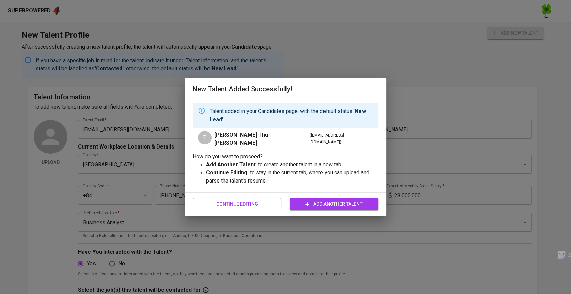 This screenshot has width=571, height=294. Describe the element at coordinates (205, 138) in the screenshot. I see `div: T` at that location.